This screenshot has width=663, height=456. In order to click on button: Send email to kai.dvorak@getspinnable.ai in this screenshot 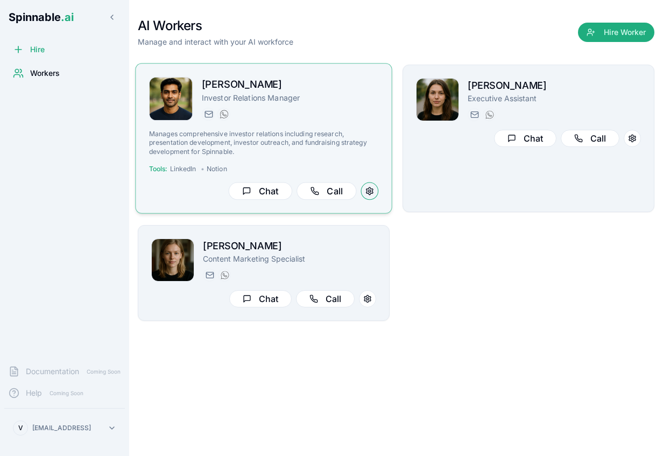, I will do `click(208, 114)`.